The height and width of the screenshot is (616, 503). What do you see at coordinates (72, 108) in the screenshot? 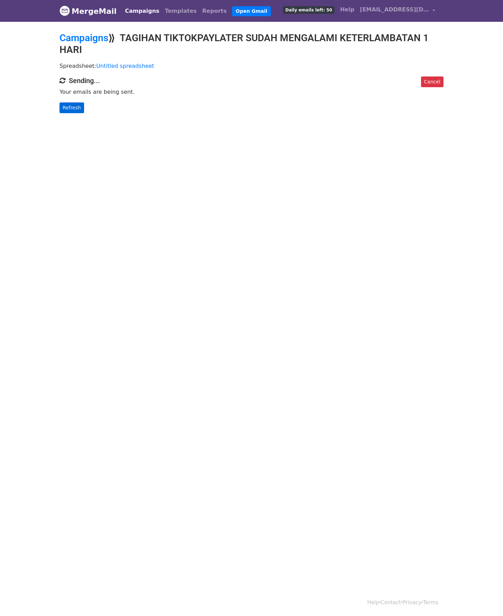
I see `a: Refresh` at bounding box center [72, 108].